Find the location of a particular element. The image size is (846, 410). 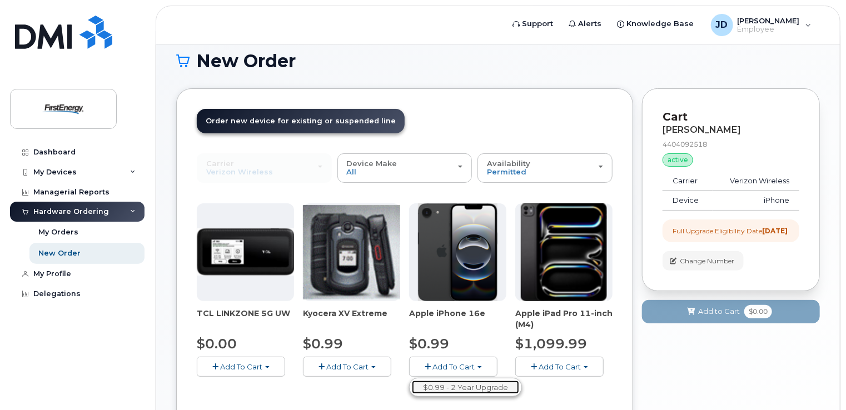

span: $1,099.99 is located at coordinates (551, 343).